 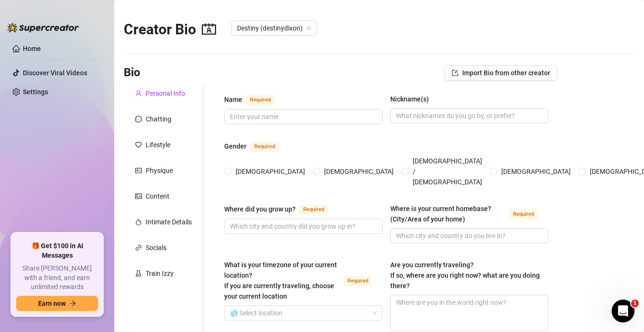 I want to click on span: user, so click(x=139, y=93).